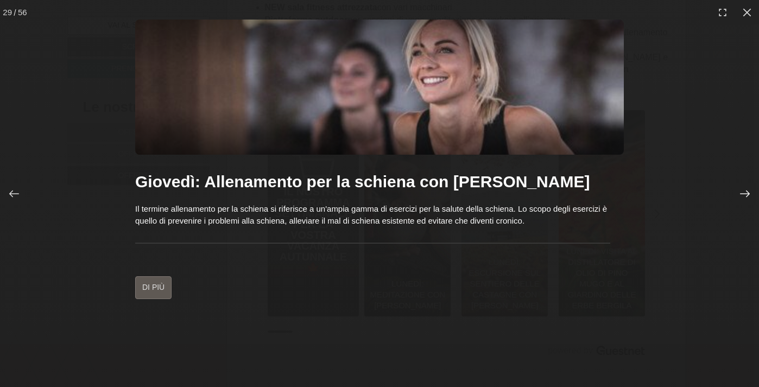 The height and width of the screenshot is (387, 759). What do you see at coordinates (373, 215) in the screenshot?
I see `p: Il termine allenamento per la schiena si riferisce a un'ampia gamma di esercizi per la salute del...` at bounding box center [373, 215].